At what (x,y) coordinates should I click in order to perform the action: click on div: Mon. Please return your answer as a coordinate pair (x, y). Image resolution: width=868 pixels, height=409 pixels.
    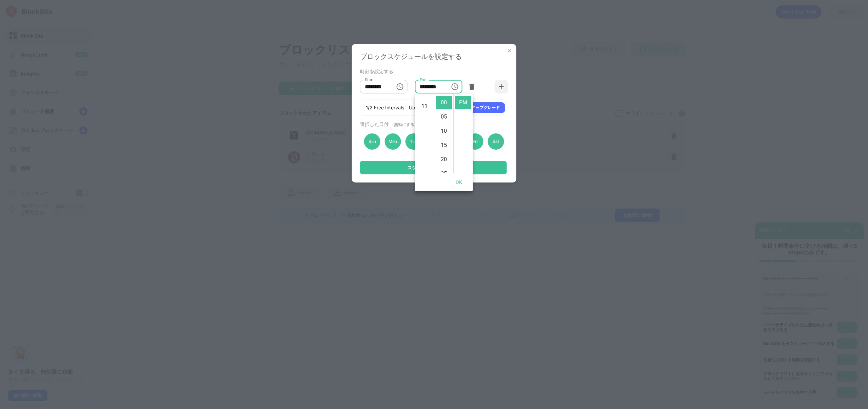
    Looking at the image, I should click on (392, 141).